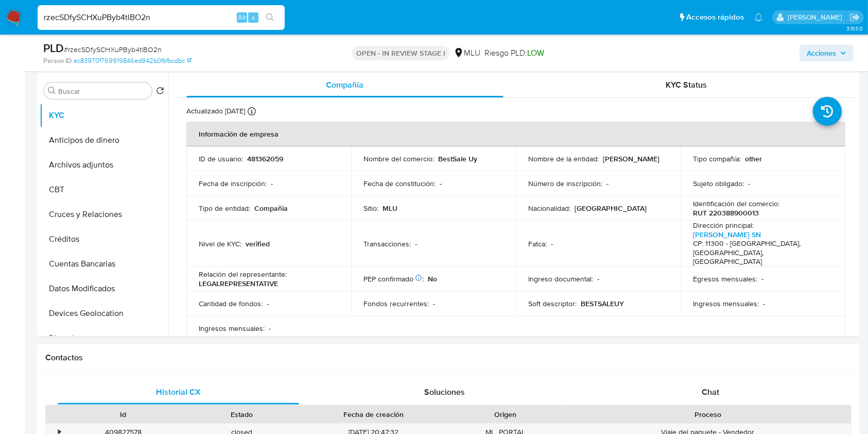 This screenshot has width=868, height=434. What do you see at coordinates (535, 52) in the screenshot?
I see `span: LOW` at bounding box center [535, 52].